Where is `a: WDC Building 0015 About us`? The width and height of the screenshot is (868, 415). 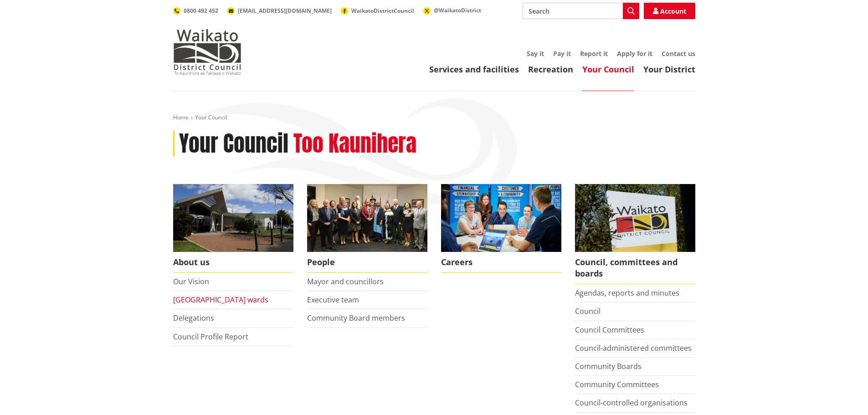 a: WDC Building 0015 About us is located at coordinates (233, 228).